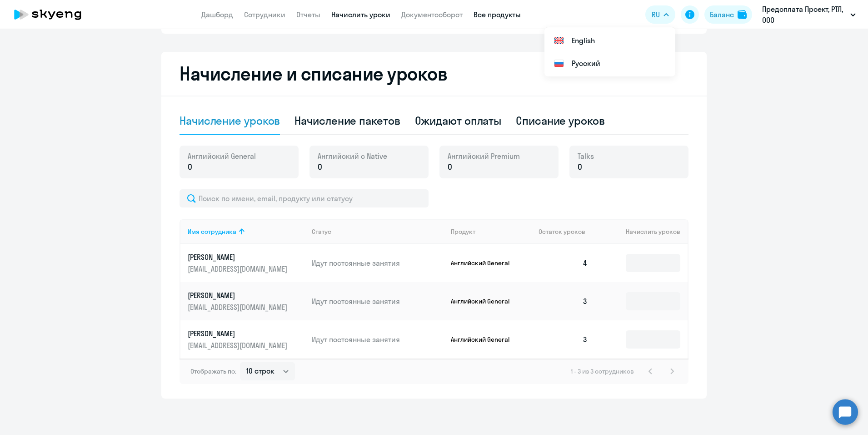 Image resolution: width=868 pixels, height=435 pixels. What do you see at coordinates (458, 121) in the screenshot?
I see `div: Ожидают оплаты` at bounding box center [458, 121].